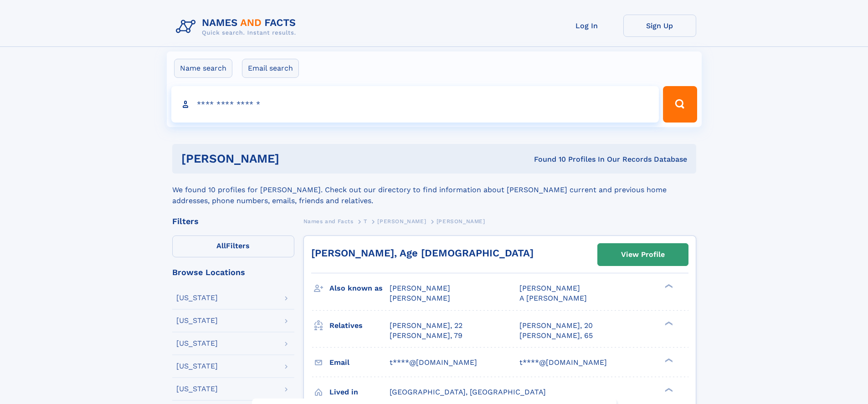 Image resolution: width=868 pixels, height=404 pixels. Describe the element at coordinates (643, 255) in the screenshot. I see `a: View Profile` at that location.